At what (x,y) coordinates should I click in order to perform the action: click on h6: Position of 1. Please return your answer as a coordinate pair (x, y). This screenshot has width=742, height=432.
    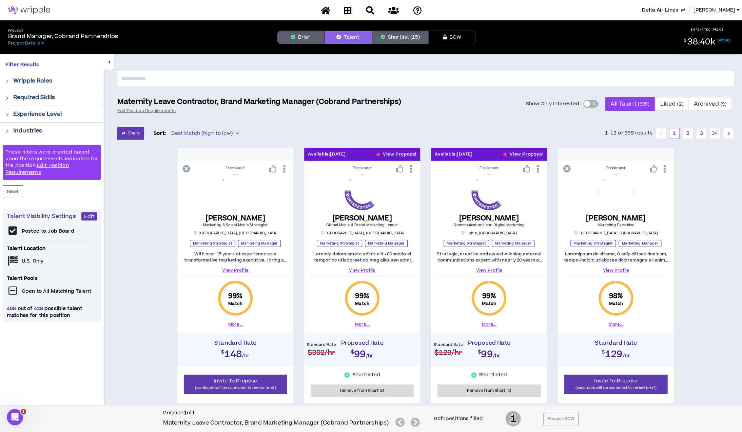
    Looking at the image, I should click on (293, 413).